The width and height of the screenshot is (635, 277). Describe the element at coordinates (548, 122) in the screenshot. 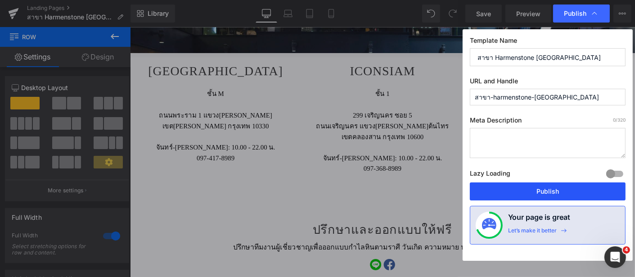

I see `label: Meta Description` at that location.